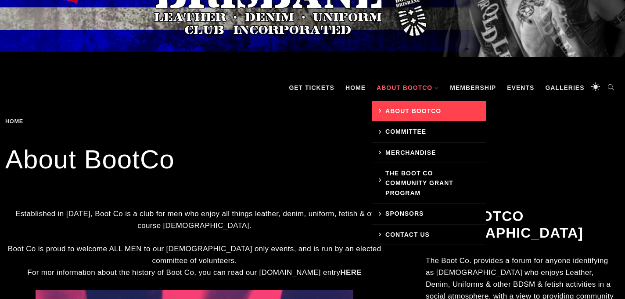  Describe the element at coordinates (429, 132) in the screenshot. I see `a: Committee` at that location.